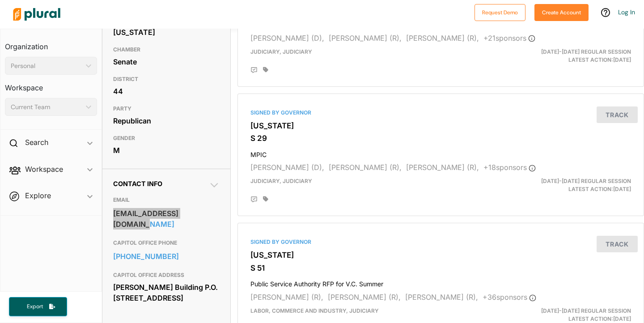 This screenshot has width=644, height=323. Describe the element at coordinates (440, 268) in the screenshot. I see `h3: S 51` at that location.